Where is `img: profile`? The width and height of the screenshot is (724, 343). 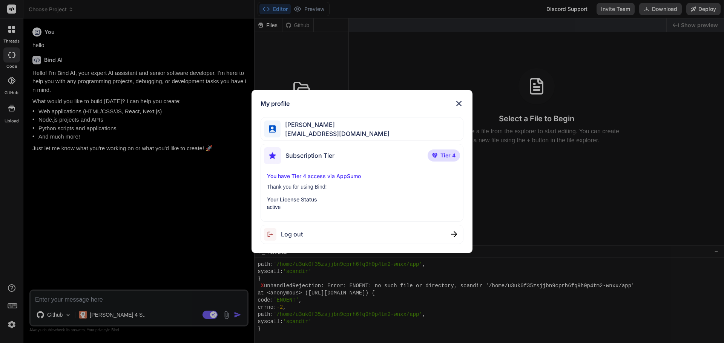
img: profile is located at coordinates (272, 129).